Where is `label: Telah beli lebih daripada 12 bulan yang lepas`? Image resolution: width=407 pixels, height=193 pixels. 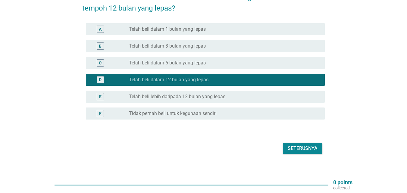
label: Telah beli lebih daripada 12 bulan yang lepas is located at coordinates (177, 97).